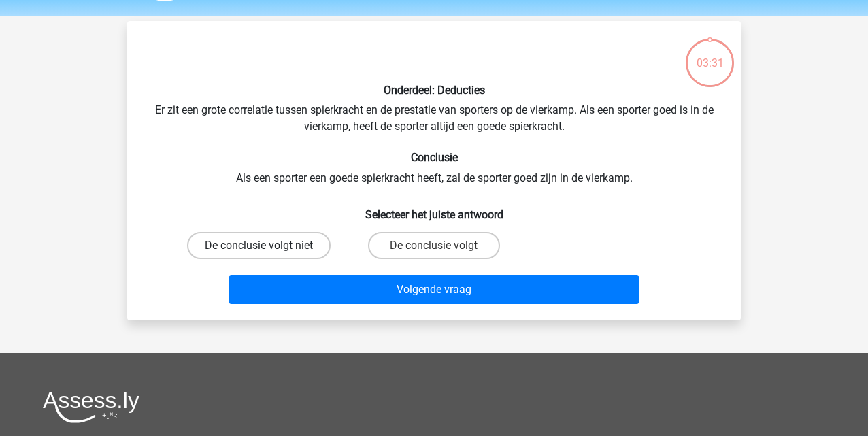 The height and width of the screenshot is (436, 868). Describe the element at coordinates (434, 157) in the screenshot. I see `h6: Conclusie` at that location.